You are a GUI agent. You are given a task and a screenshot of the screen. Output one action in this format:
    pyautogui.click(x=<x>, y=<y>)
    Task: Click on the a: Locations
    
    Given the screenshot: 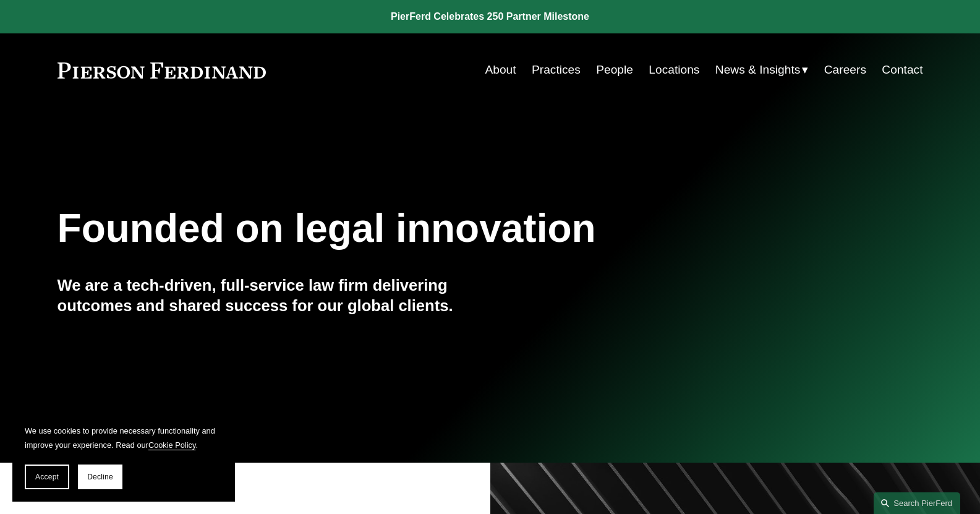 What is the action you would take?
    pyautogui.click(x=674, y=69)
    